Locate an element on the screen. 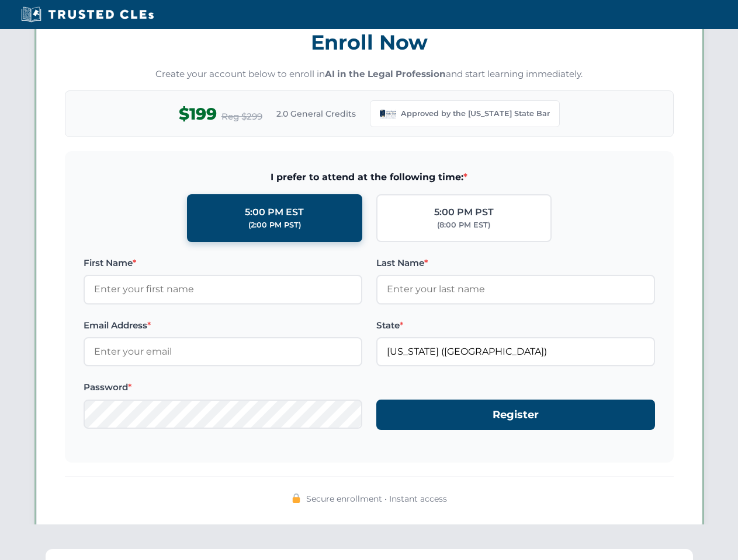  label: Password is located at coordinates (222, 387).